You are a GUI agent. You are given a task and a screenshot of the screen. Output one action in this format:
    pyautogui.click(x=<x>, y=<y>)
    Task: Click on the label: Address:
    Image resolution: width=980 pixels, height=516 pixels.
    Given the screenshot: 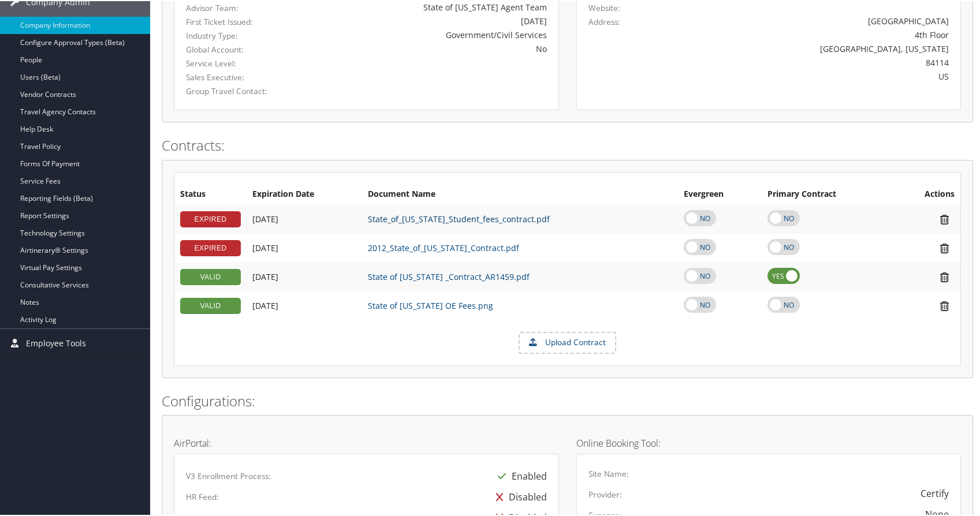 What is the action you would take?
    pyautogui.click(x=604, y=20)
    